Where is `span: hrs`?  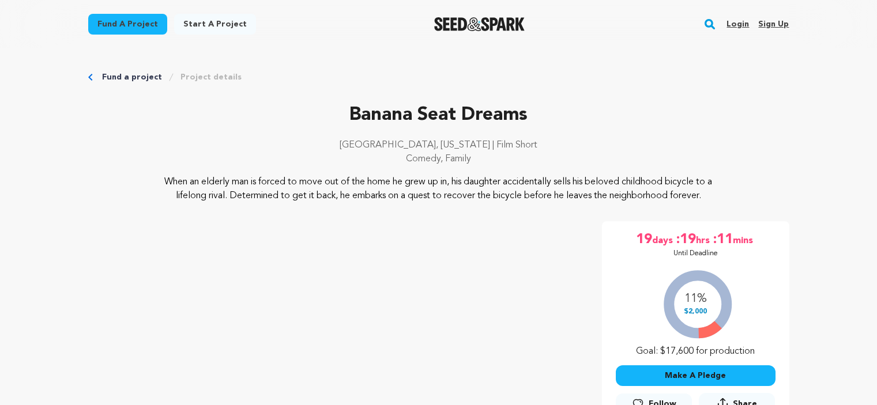
span: hrs is located at coordinates (704, 240).